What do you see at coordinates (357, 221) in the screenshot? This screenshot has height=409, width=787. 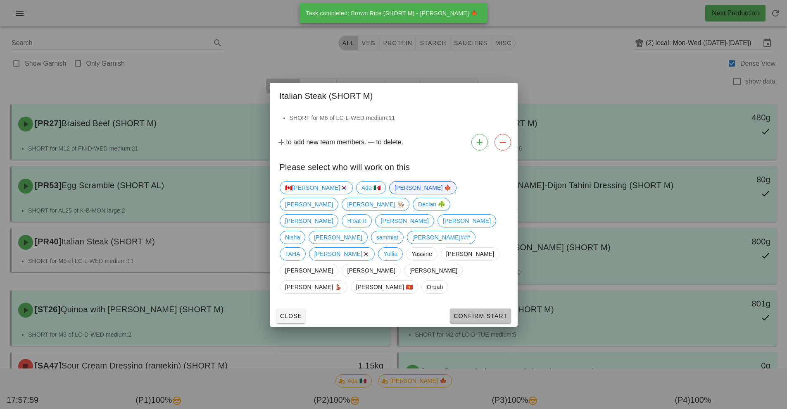 I see `span: H'oat R` at bounding box center [357, 221].